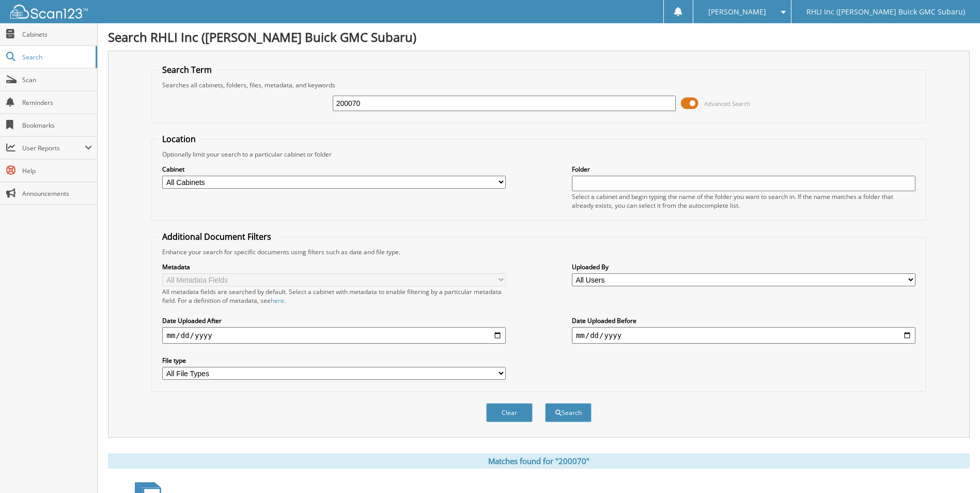  Describe the element at coordinates (539, 252) in the screenshot. I see `div: Enhance your search for specific documents using filters such as date and file type.` at that location.